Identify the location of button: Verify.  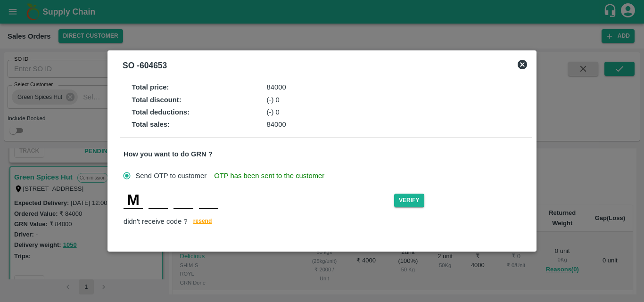
(409, 200).